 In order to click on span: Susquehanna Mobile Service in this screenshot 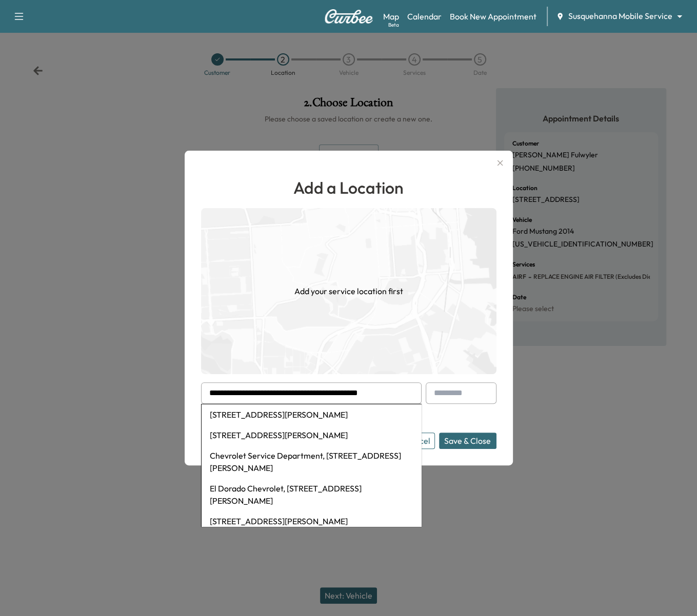, I will do `click(621, 16)`.